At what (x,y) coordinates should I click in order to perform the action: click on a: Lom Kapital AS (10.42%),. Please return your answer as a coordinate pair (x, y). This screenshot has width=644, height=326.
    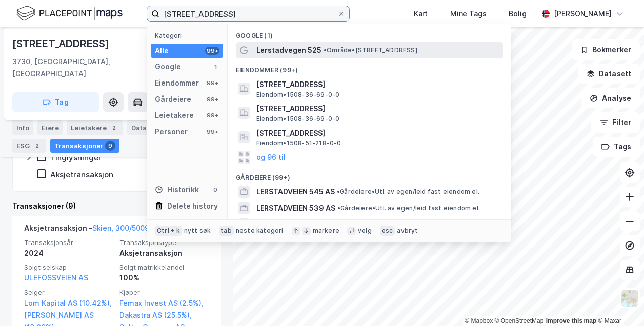
    Looking at the image, I should click on (69, 304).